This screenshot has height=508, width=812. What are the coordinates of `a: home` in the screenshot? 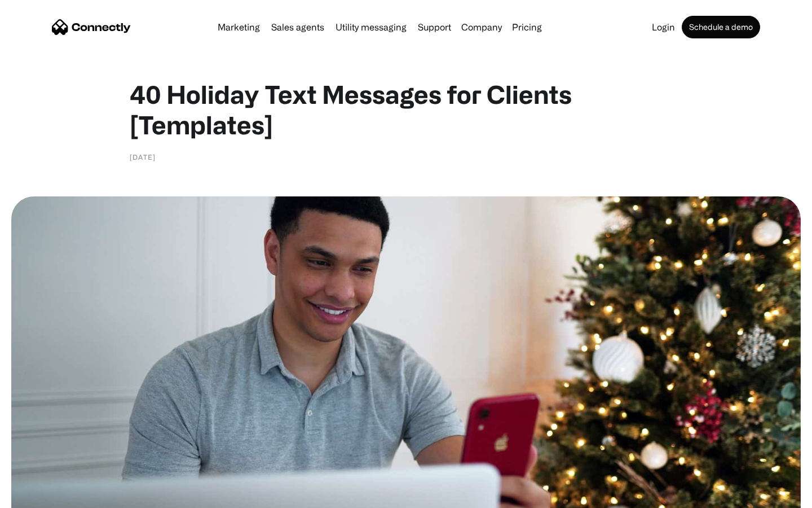 It's located at (91, 27).